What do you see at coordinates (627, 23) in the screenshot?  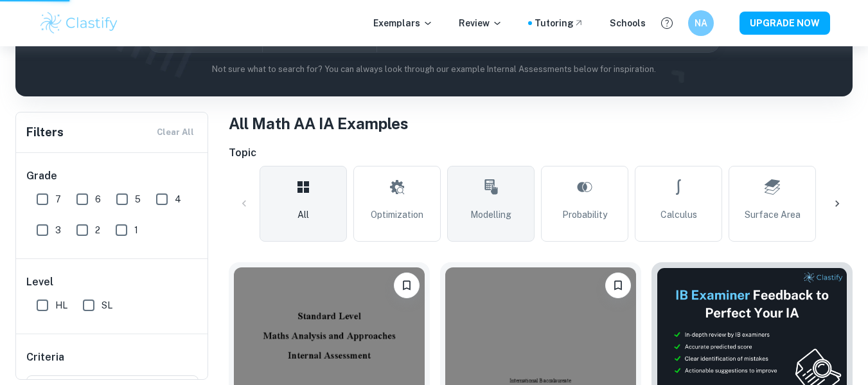 I see `div: Schools` at bounding box center [627, 23].